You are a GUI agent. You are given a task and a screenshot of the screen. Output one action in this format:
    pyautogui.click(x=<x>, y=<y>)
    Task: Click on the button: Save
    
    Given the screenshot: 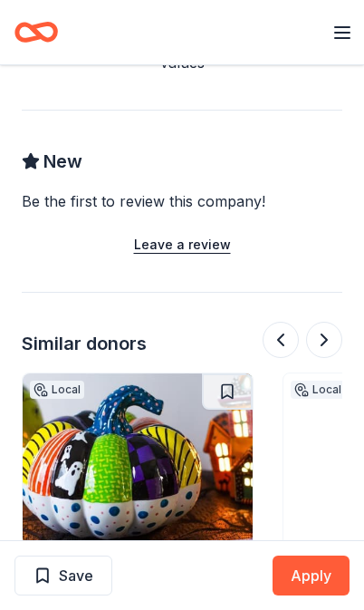 What is the action you would take?
    pyautogui.click(x=63, y=576)
    